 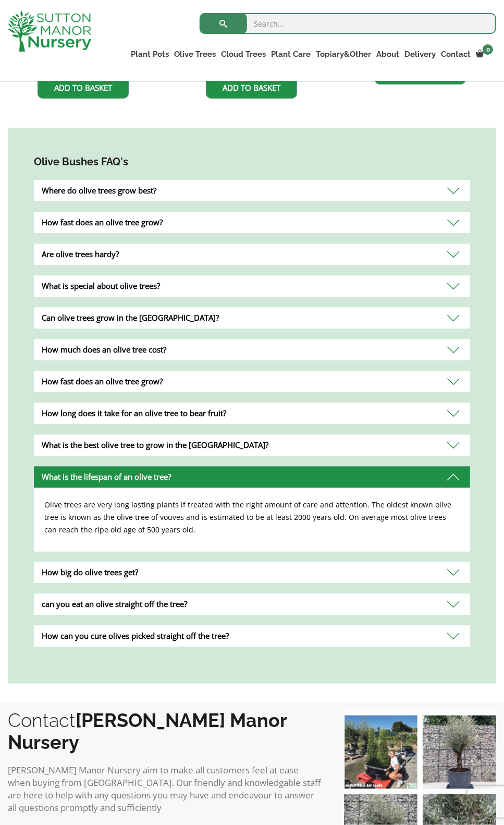 I want to click on a: Plant Pots, so click(x=149, y=54).